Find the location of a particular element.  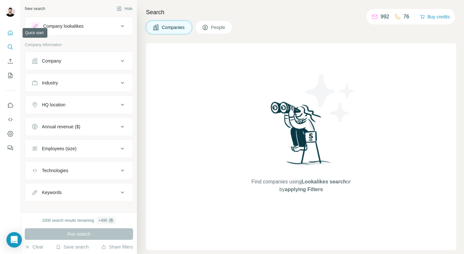

button: Use Surfe on LinkedIn is located at coordinates (10, 105).